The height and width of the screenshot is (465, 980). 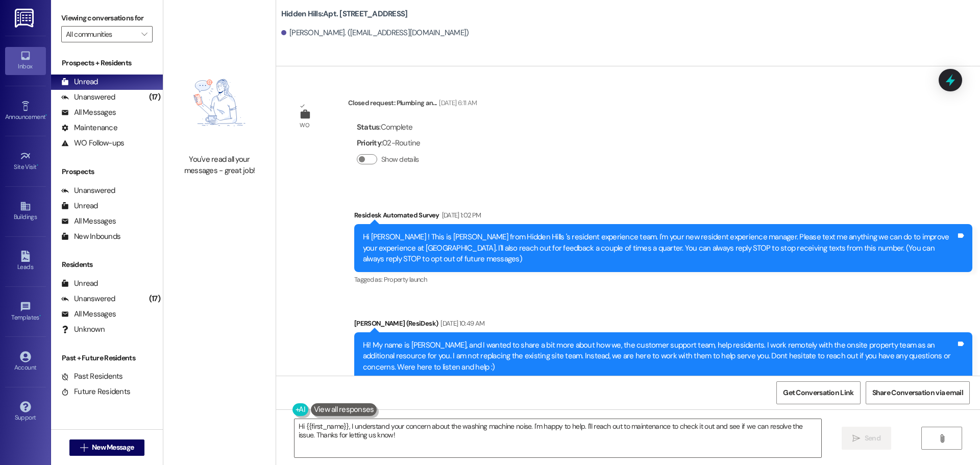 What do you see at coordinates (918, 393) in the screenshot?
I see `span: Share Conversation via email` at bounding box center [918, 393].